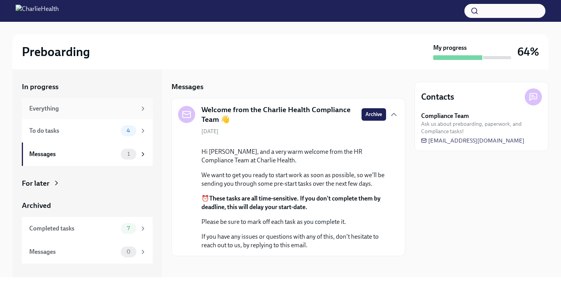  Describe the element at coordinates (87, 229) in the screenshot. I see `a: Completed tasks7` at that location.